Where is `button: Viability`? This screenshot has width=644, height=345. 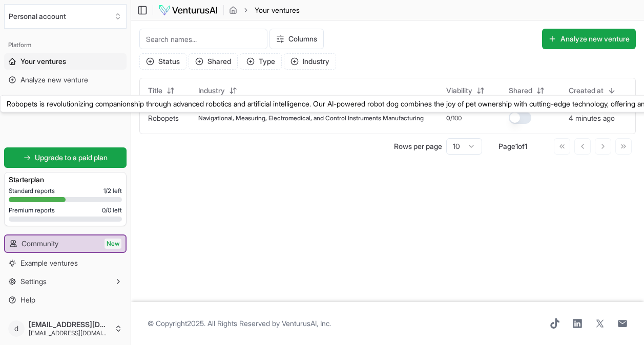 button: Viability is located at coordinates (465, 91).